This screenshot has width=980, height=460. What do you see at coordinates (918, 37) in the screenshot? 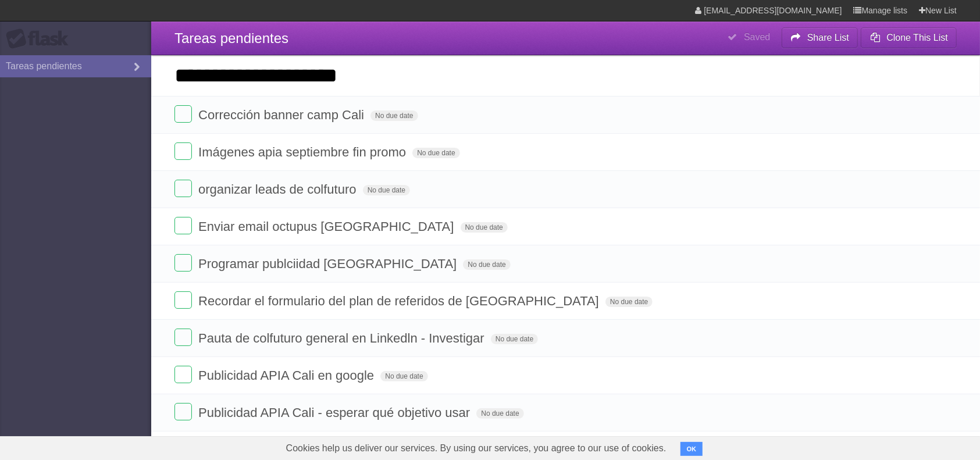
I see `b: Clone This List` at bounding box center [918, 37].